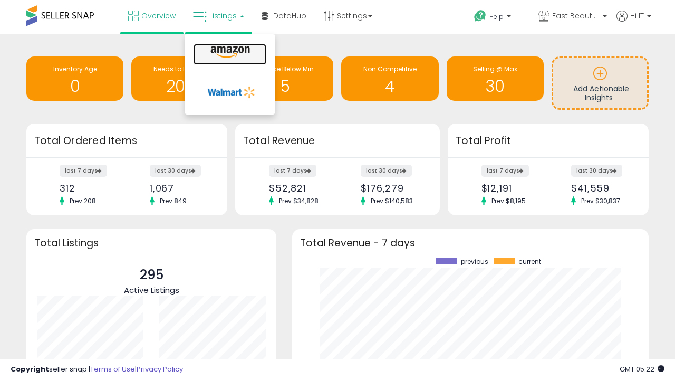  Describe the element at coordinates (285, 86) in the screenshot. I see `h1: 5` at that location.